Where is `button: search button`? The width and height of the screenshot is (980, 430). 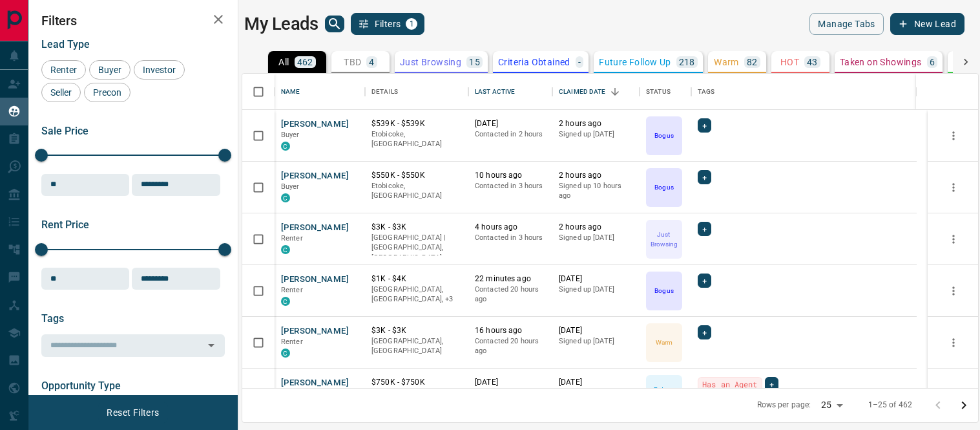 button: search button is located at coordinates (335, 24).